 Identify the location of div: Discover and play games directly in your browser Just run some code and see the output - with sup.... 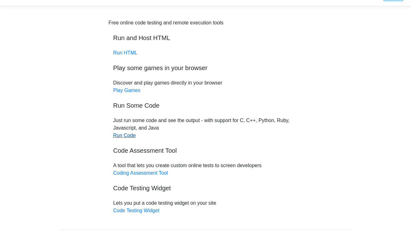
(206, 117).